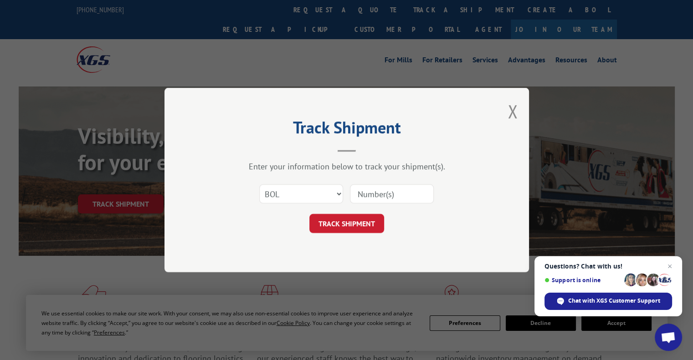  Describe the element at coordinates (512, 111) in the screenshot. I see `button: Close modal` at that location.